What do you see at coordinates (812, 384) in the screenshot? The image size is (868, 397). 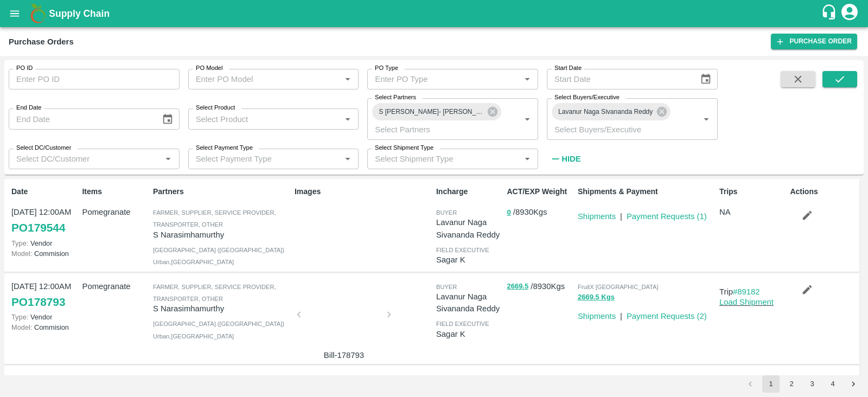 I see `button: Go to page 3` at bounding box center [812, 384].